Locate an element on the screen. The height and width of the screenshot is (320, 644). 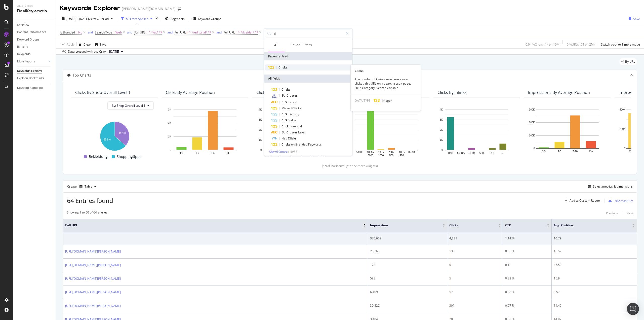
div: Recently Used is located at coordinates (308, 56).